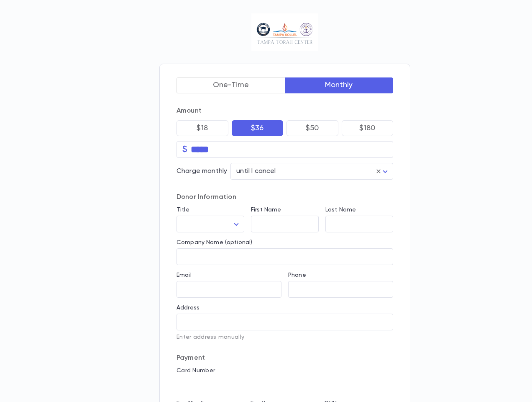  Describe the element at coordinates (184, 275) in the screenshot. I see `label: Email` at that location.